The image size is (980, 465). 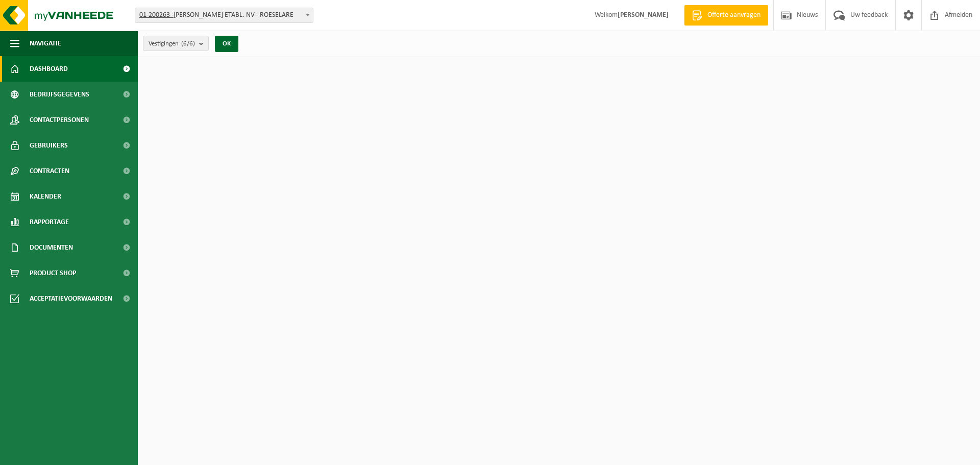 I want to click on span: Contracten, so click(x=49, y=171).